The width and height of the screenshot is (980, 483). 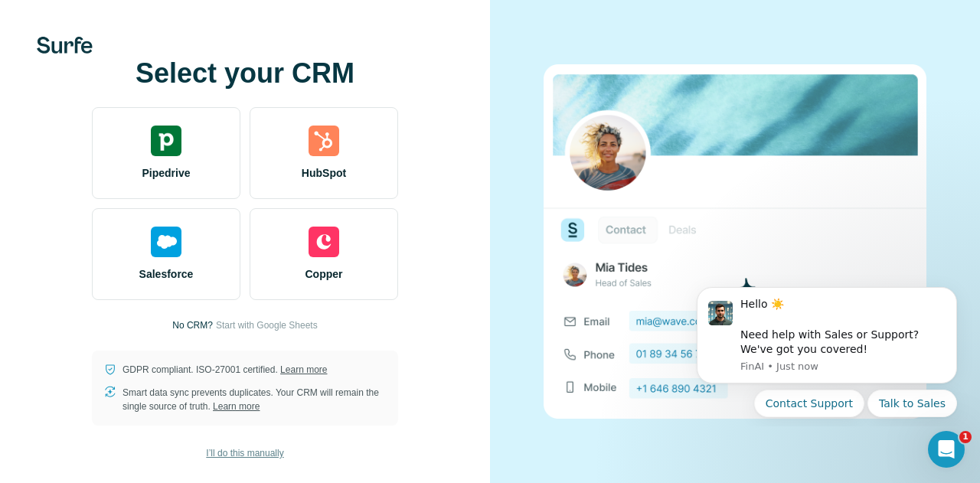 I want to click on p: Smart data sync prevents duplicates. Your CRM will remain the single source of truth., so click(x=254, y=399).